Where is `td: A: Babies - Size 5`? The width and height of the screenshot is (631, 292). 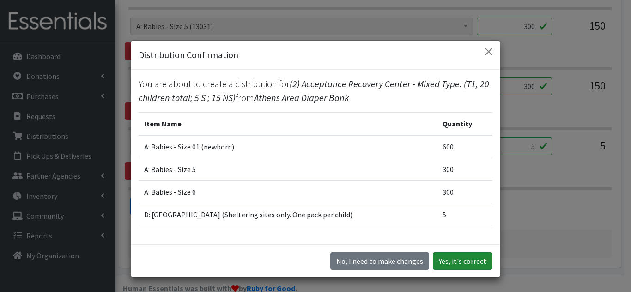 td: A: Babies - Size 5 is located at coordinates (288, 169).